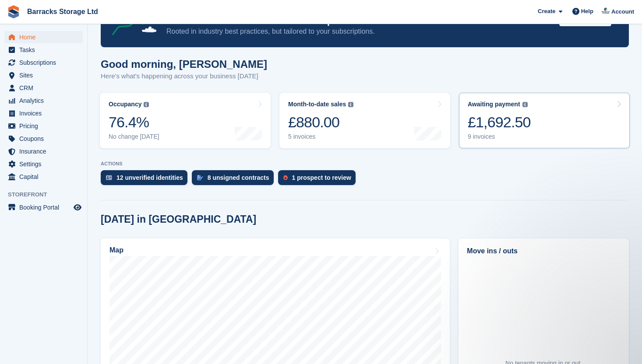 The height and width of the screenshot is (364, 642). What do you see at coordinates (14, 12) in the screenshot?
I see `img: stora-icon-8386f47178a22dfd0bd8f6a31ec36ba5ce8667c1dd55bd0f319d3a0aa187defe.svg` at bounding box center [14, 12].